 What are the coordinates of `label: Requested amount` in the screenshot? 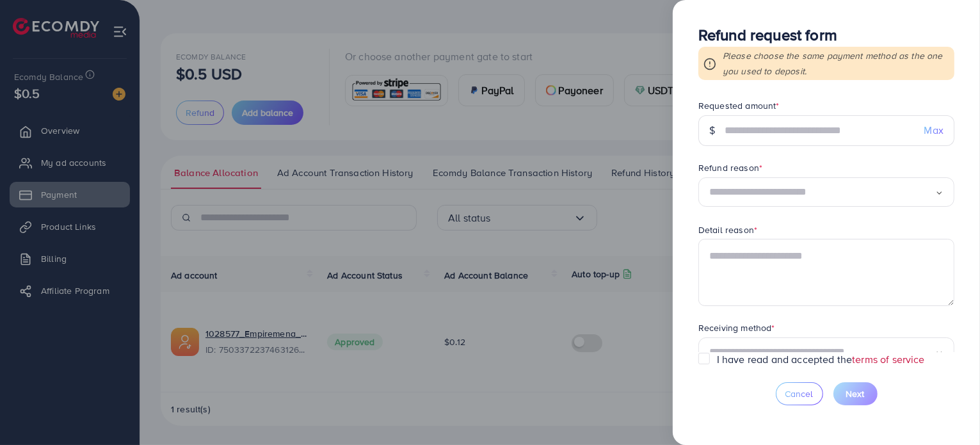 It's located at (739, 106).